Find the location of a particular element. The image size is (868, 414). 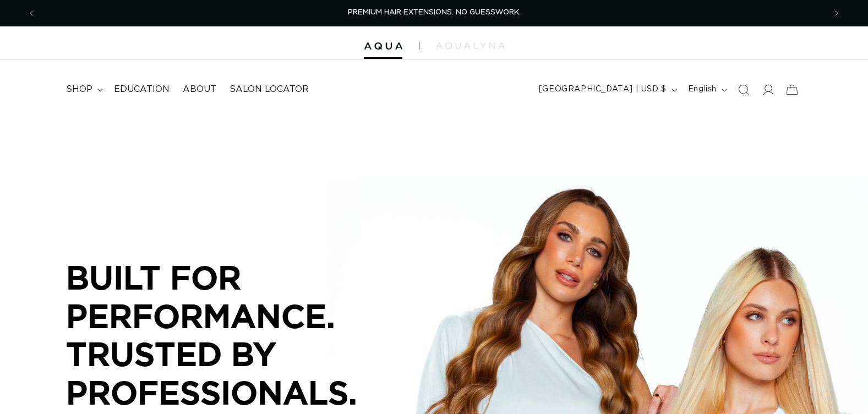

a: Education is located at coordinates (141, 89).